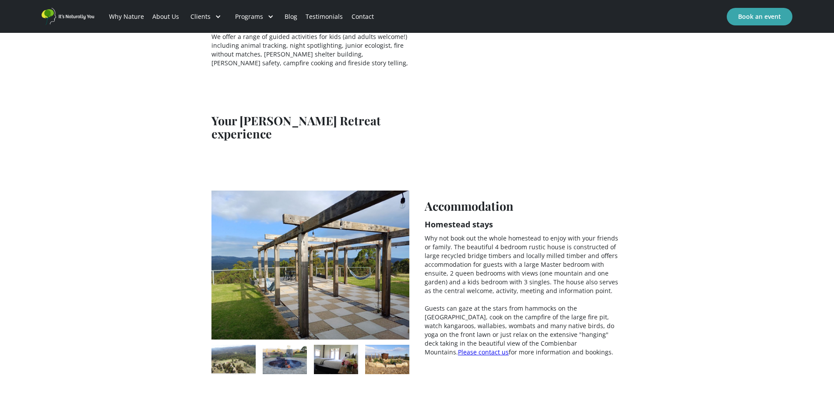 The width and height of the screenshot is (834, 414). I want to click on a: Book an event, so click(759, 17).